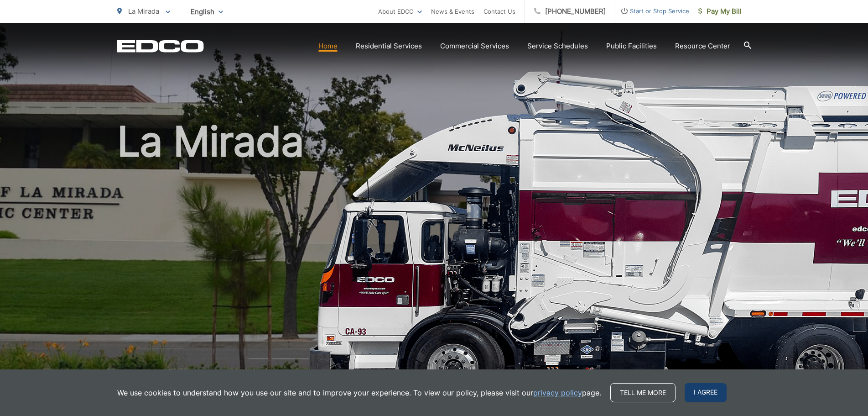  Describe the element at coordinates (475, 46) in the screenshot. I see `a: Commercial Services` at that location.